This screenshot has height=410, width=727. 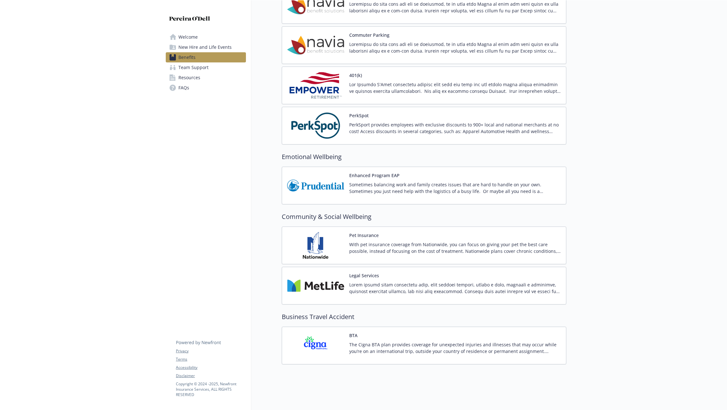 What do you see at coordinates (211, 351) in the screenshot?
I see `a: Privacy` at bounding box center [211, 351].